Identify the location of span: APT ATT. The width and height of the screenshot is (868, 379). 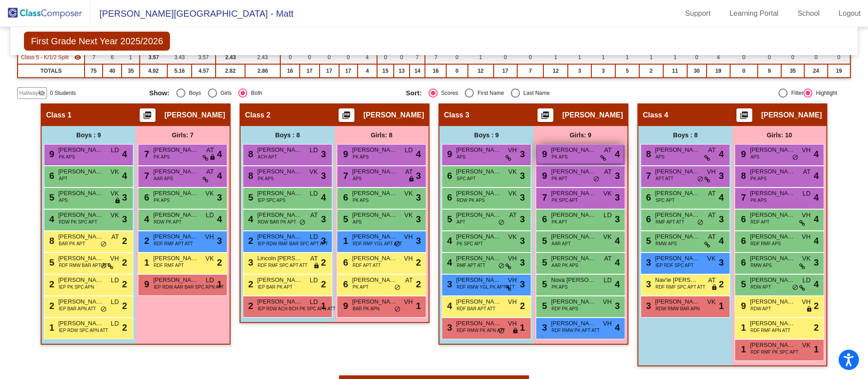
(665, 179).